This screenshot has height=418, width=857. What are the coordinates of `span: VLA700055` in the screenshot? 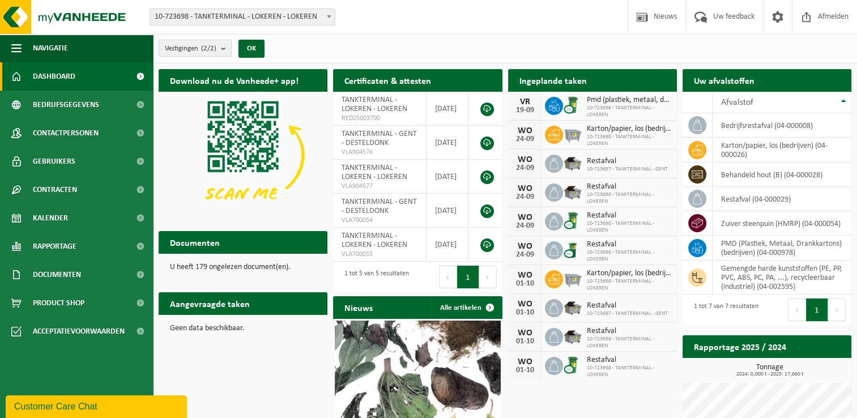 It's located at (379, 254).